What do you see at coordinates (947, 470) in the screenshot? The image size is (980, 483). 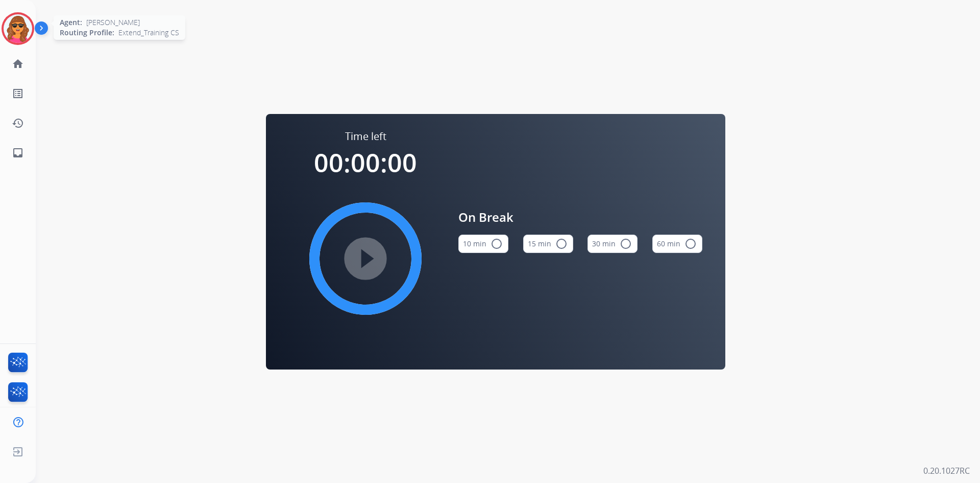 I see `p: 0.20.1027RC` at bounding box center [947, 470].